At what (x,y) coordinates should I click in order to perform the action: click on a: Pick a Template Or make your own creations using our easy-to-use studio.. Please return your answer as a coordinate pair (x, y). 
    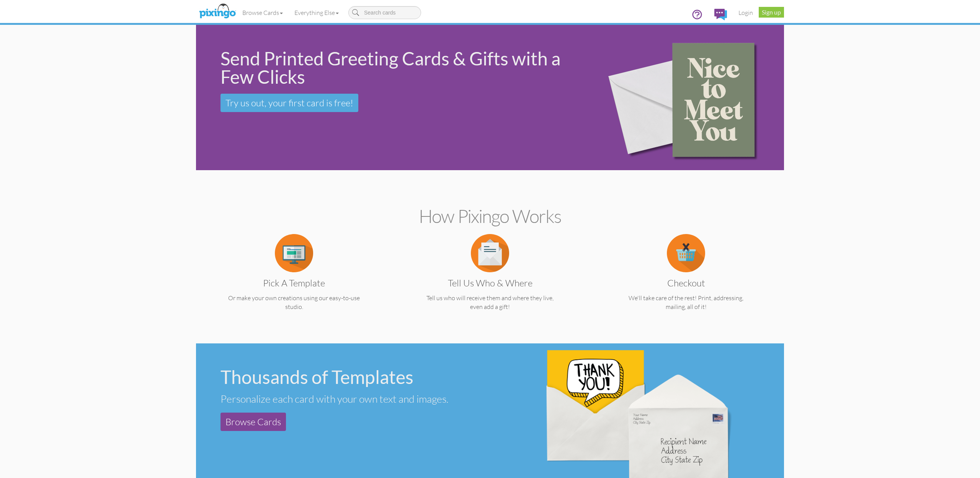
    Looking at the image, I should click on (294, 280).